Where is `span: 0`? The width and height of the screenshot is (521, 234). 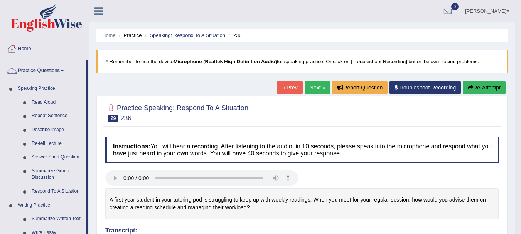
span: 0 is located at coordinates (455, 7).